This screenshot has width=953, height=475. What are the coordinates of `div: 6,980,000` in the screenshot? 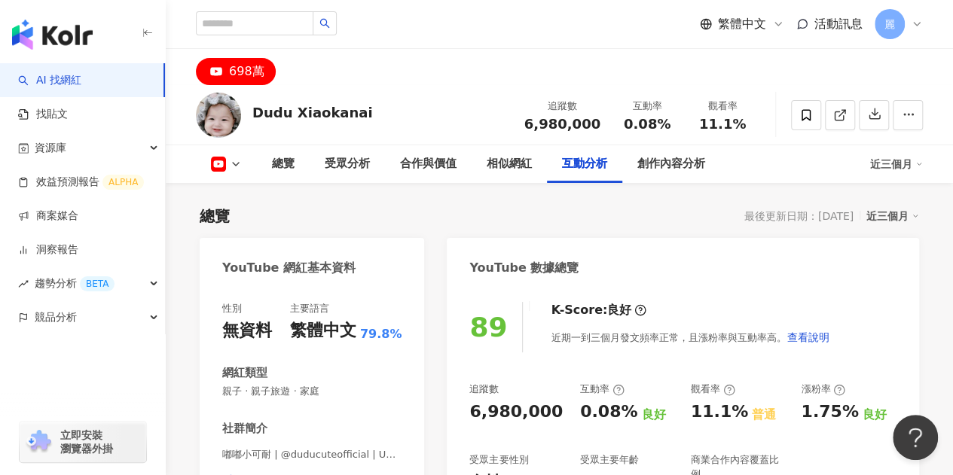 It's located at (516, 412).